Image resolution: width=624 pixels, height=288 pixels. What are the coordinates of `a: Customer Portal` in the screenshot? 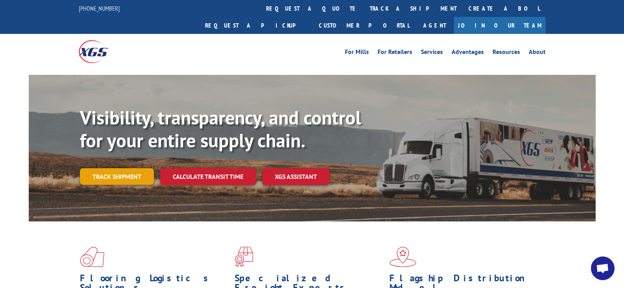 It's located at (364, 25).